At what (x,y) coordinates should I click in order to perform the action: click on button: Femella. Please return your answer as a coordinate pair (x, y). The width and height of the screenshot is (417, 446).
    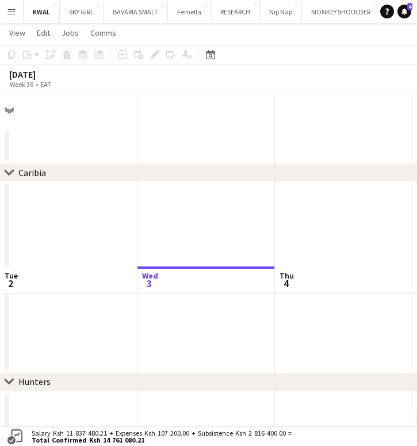
    Looking at the image, I should click on (189, 11).